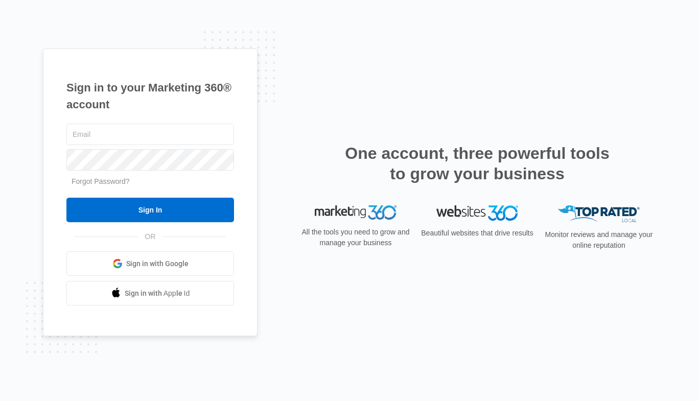  Describe the element at coordinates (150, 96) in the screenshot. I see `h1: Sign in to your Marketing 360® account` at that location.